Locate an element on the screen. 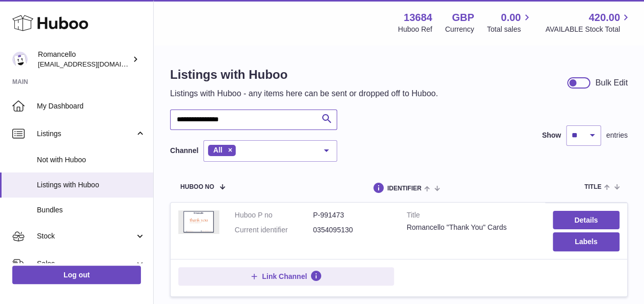 Image resolution: width=644 pixels, height=304 pixels. span: All is located at coordinates (218, 150).